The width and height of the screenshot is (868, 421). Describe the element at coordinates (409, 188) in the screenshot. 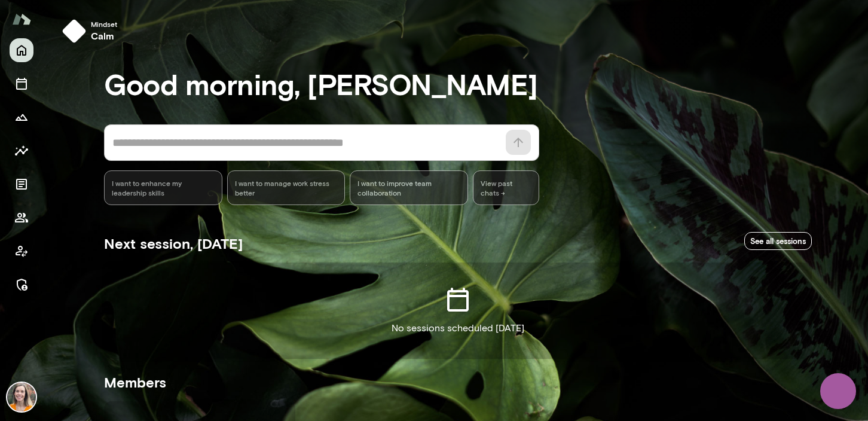

I see `div: I want to improve team collaboration` at that location.